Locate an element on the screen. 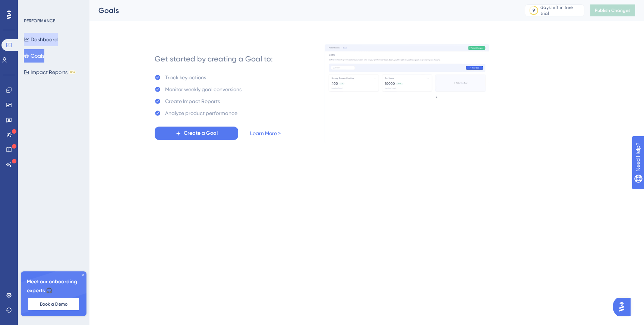 This screenshot has width=644, height=325. div: 9 is located at coordinates (534, 10).